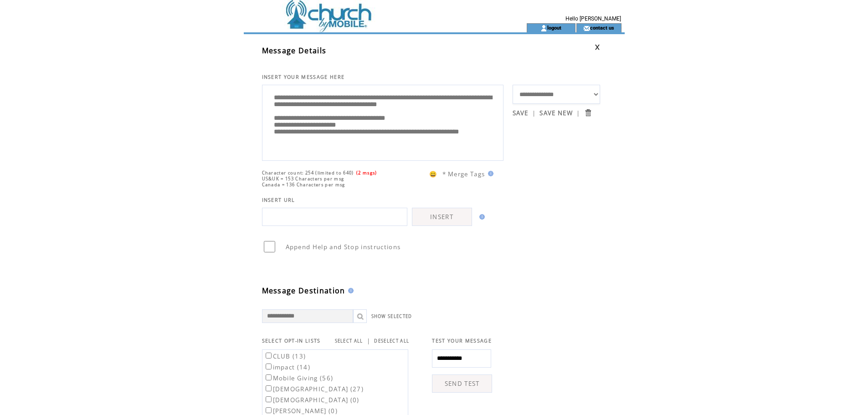  I want to click on span: Append Help and Stop instructions, so click(343, 247).